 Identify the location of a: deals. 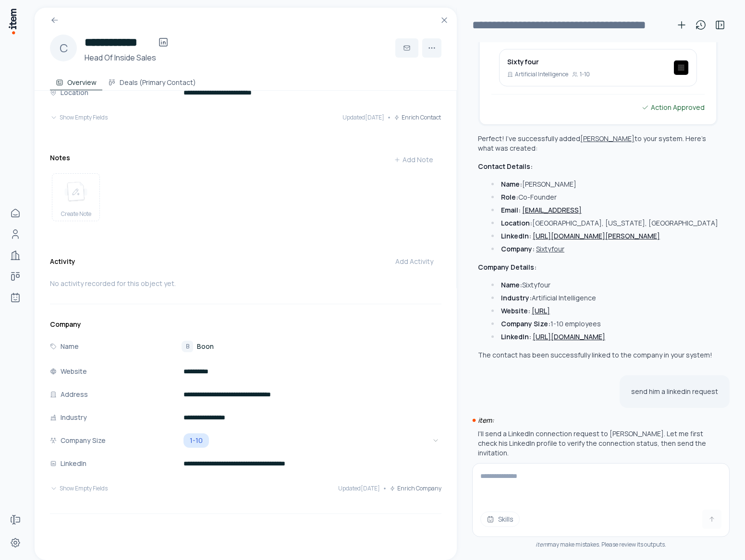
(15, 277).